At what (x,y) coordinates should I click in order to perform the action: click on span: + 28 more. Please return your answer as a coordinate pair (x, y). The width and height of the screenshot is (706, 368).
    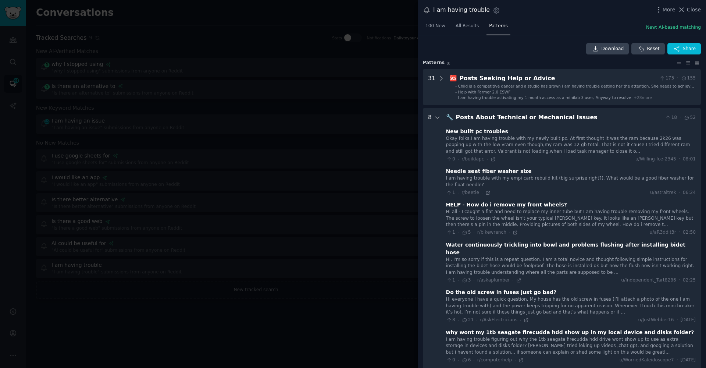
    Looking at the image, I should click on (643, 98).